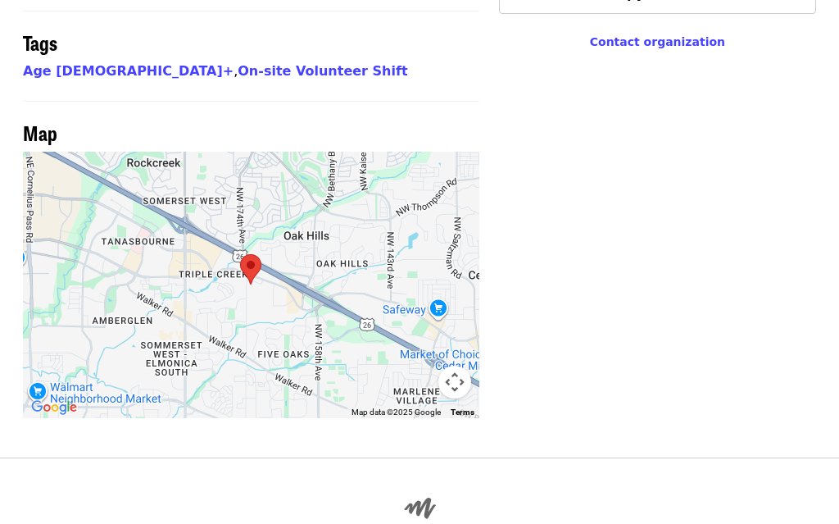 The height and width of the screenshot is (524, 839). What do you see at coordinates (40, 133) in the screenshot?
I see `span: Map` at bounding box center [40, 133].